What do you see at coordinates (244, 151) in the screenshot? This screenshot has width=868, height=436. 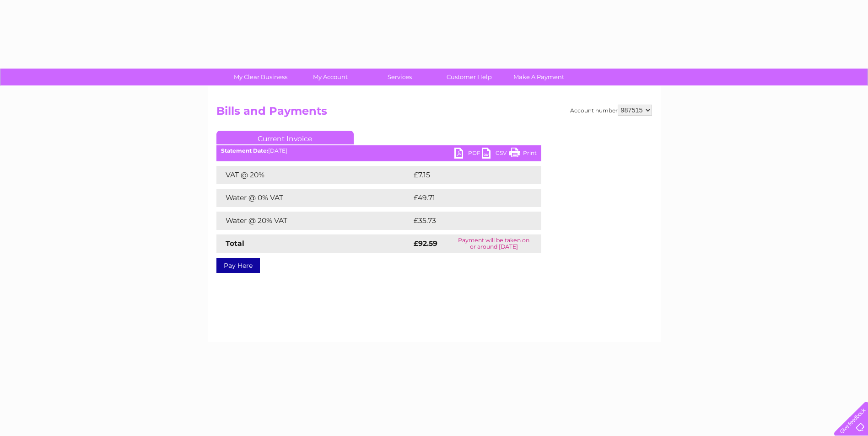 I see `b: Statement Date:` at bounding box center [244, 151].